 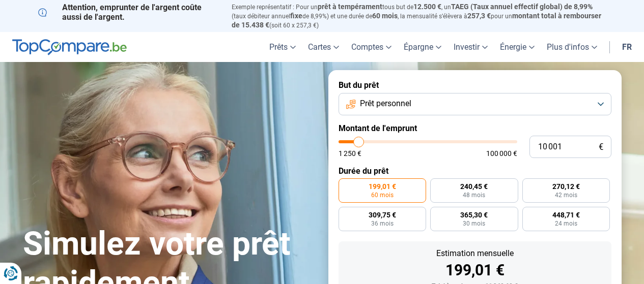 I want to click on span: 365,30 €, so click(x=474, y=215).